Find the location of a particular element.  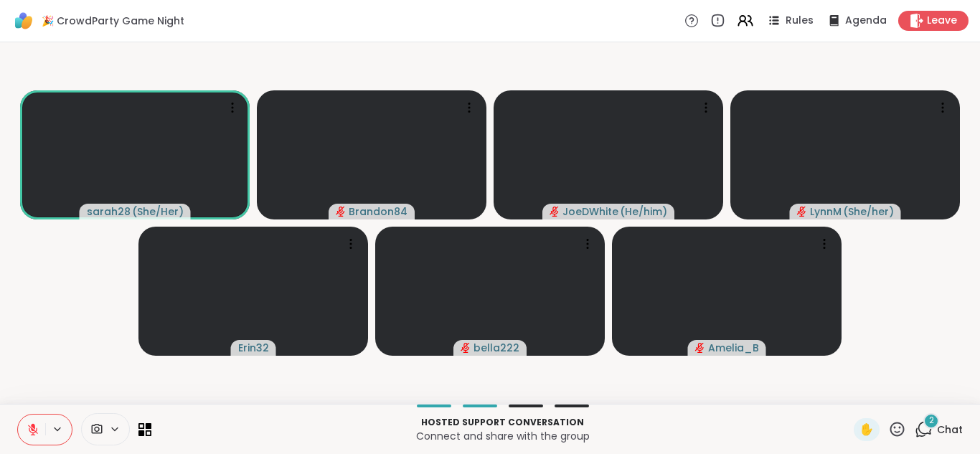

span: Agenda is located at coordinates (865, 21).